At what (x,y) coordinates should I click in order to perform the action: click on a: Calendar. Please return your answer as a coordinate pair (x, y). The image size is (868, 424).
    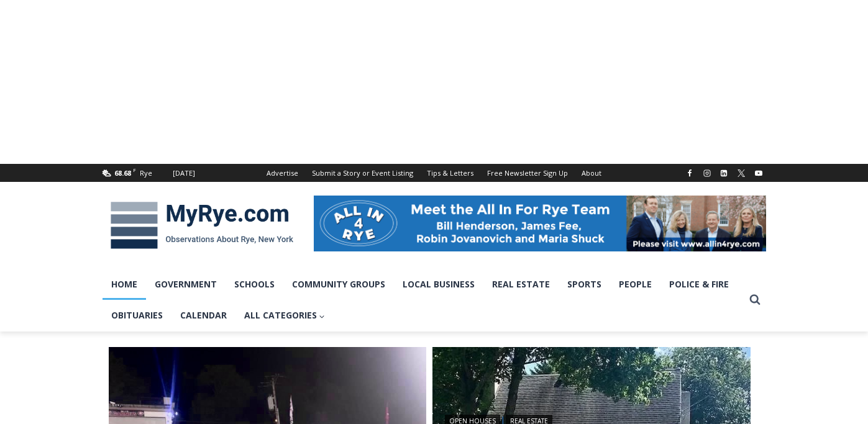
    Looking at the image, I should click on (203, 315).